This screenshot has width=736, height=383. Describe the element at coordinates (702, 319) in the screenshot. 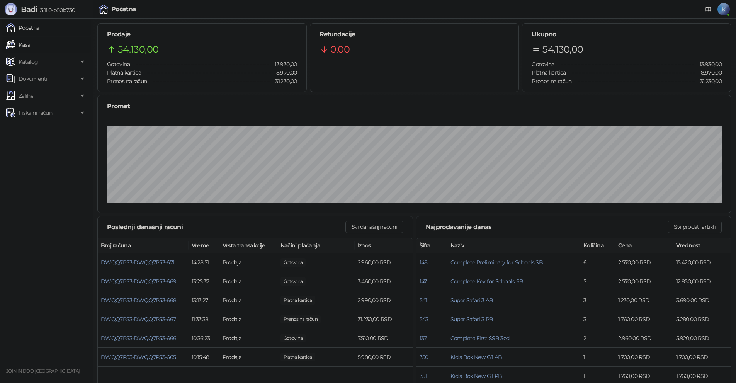

I see `td: 5.280,00 RSD` at that location.